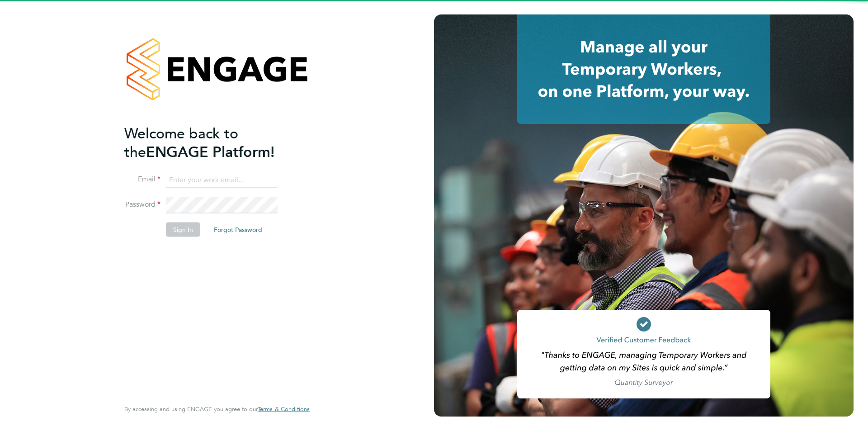 This screenshot has height=431, width=868. Describe the element at coordinates (238, 229) in the screenshot. I see `button: Forgot Password` at that location.